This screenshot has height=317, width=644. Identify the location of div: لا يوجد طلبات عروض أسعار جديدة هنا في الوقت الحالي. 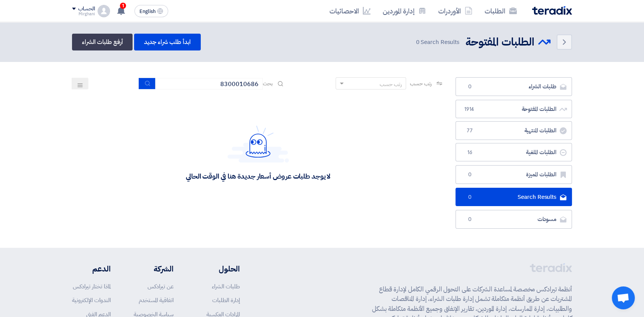
(258, 176).